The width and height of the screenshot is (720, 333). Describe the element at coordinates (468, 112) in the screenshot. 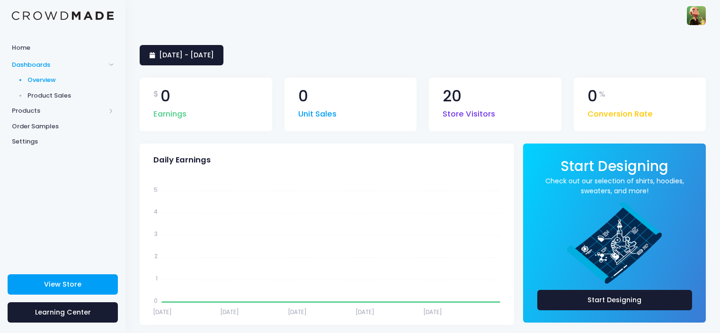

I see `span: Store Visitors` at that location.